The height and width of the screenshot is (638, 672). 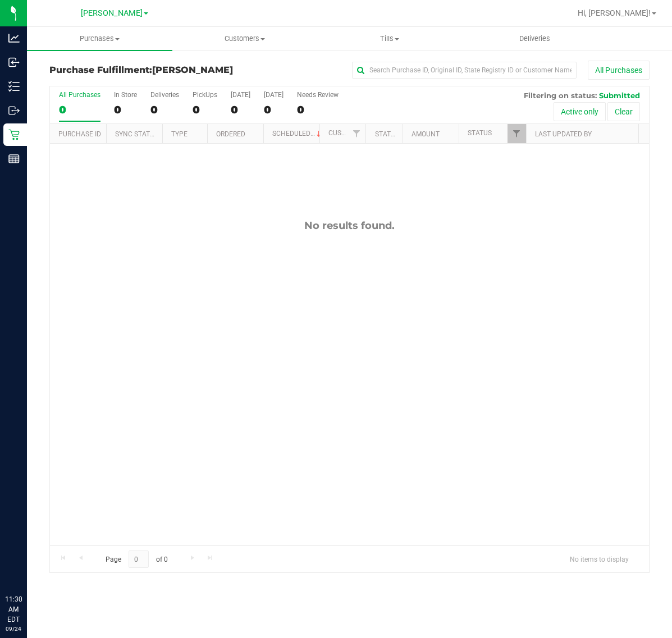 What do you see at coordinates (619, 95) in the screenshot?
I see `span: Submitted` at bounding box center [619, 95].